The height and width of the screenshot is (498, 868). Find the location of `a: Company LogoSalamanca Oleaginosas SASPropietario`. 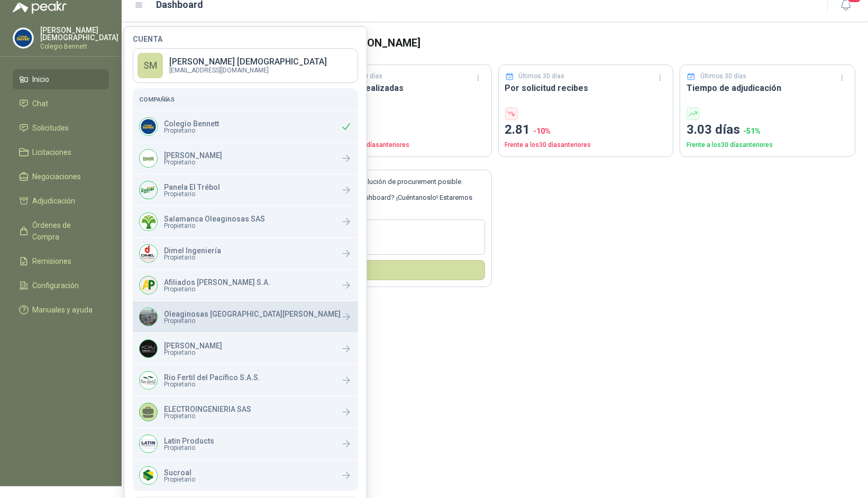

a: Company LogoSalamanca Oleaginosas SASPropietario is located at coordinates (245, 222).